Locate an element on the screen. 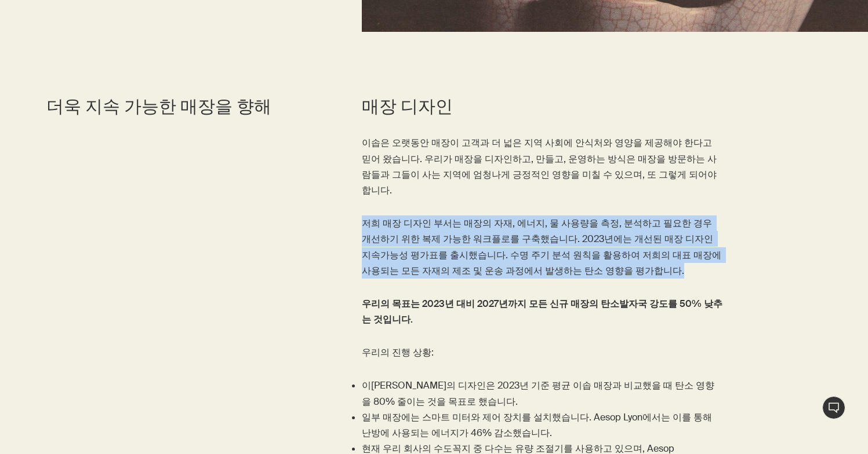  font: 이솝은 오랫동안 매장이 고객과 더 넓은 지역 사회에 안식처와 영양을 제공해야 한다고 믿어 왔습니다. 우리가 매장을 디자인하고, 만들고, 운영하는 방식은 매장을 방문하는 사람들... is located at coordinates (541, 166).